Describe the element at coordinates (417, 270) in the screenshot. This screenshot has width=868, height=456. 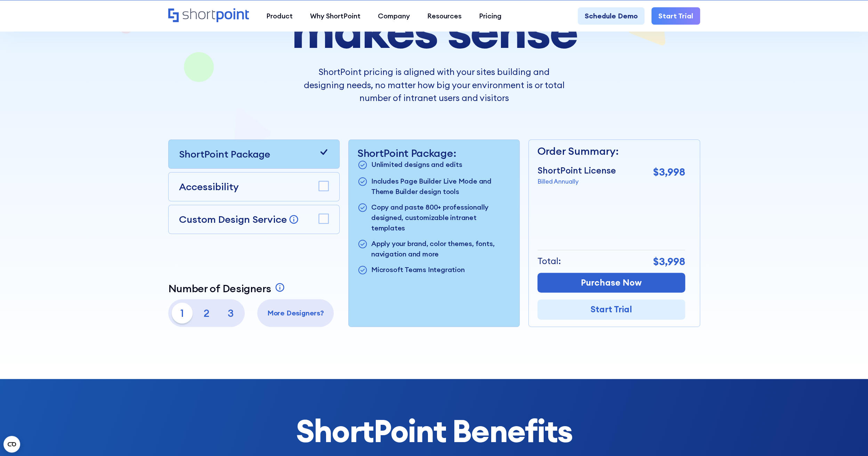
I see `p: Microsoft Teams Integration` at that location.